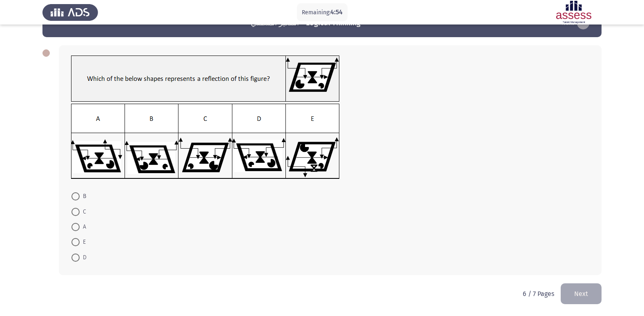 This screenshot has width=644, height=316. I want to click on img: Assessment logo of Assessment En (Focus & 16PD), so click(573, 12).